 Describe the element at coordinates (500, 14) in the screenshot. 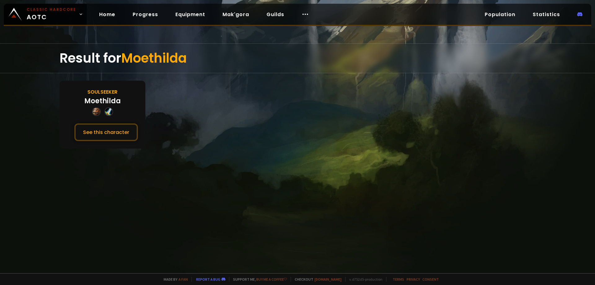

I see `a: Population` at that location.